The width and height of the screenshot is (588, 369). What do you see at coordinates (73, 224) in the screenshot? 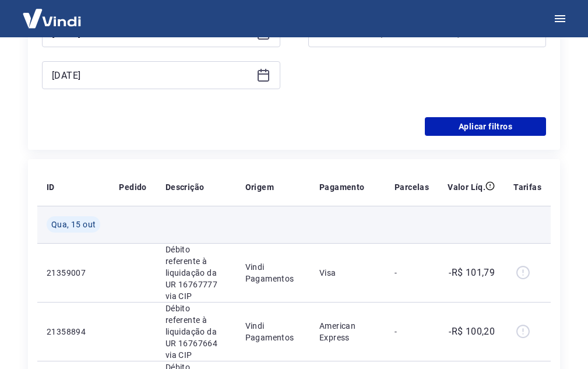
I see `span: Qua, 15 out` at bounding box center [73, 224].